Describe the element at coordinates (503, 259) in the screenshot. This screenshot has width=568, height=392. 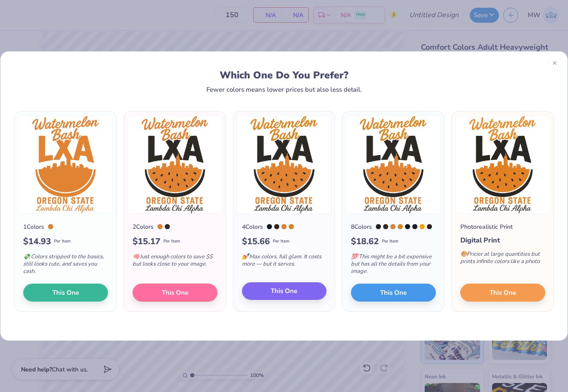
I see `div: Pricier at large quantities but prints infinite colors like a photo` at that location.